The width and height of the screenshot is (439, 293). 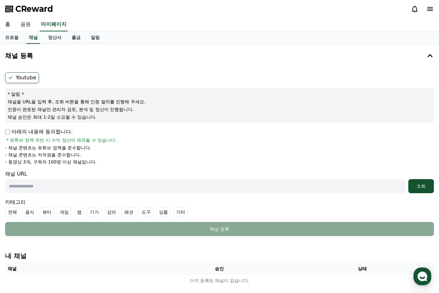 What do you see at coordinates (79, 212) in the screenshot?
I see `label: 앱` at bounding box center [79, 212].